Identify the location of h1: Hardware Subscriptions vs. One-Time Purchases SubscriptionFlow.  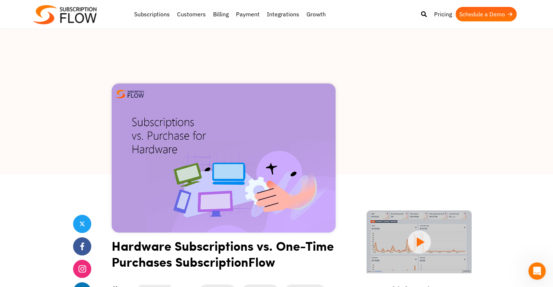
(223, 257).